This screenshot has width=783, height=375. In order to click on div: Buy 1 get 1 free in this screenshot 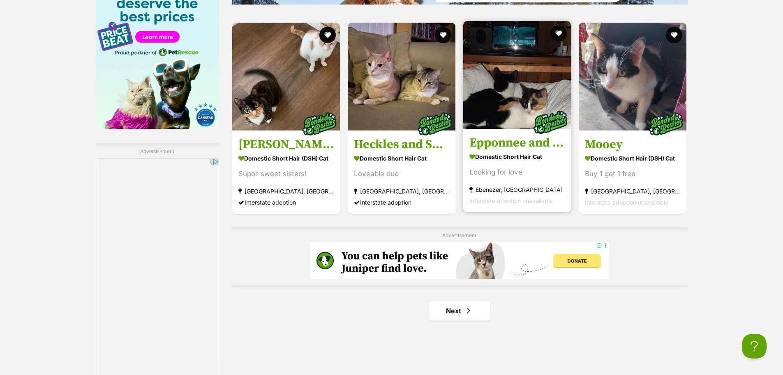, I will do `click(633, 174)`.